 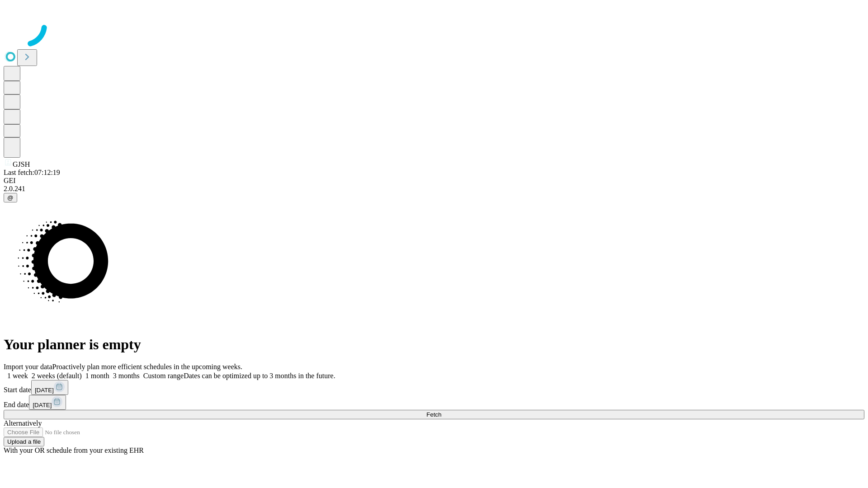 What do you see at coordinates (32, 172) in the screenshot?
I see `span: Last fetch: 07:12:19` at bounding box center [32, 172].